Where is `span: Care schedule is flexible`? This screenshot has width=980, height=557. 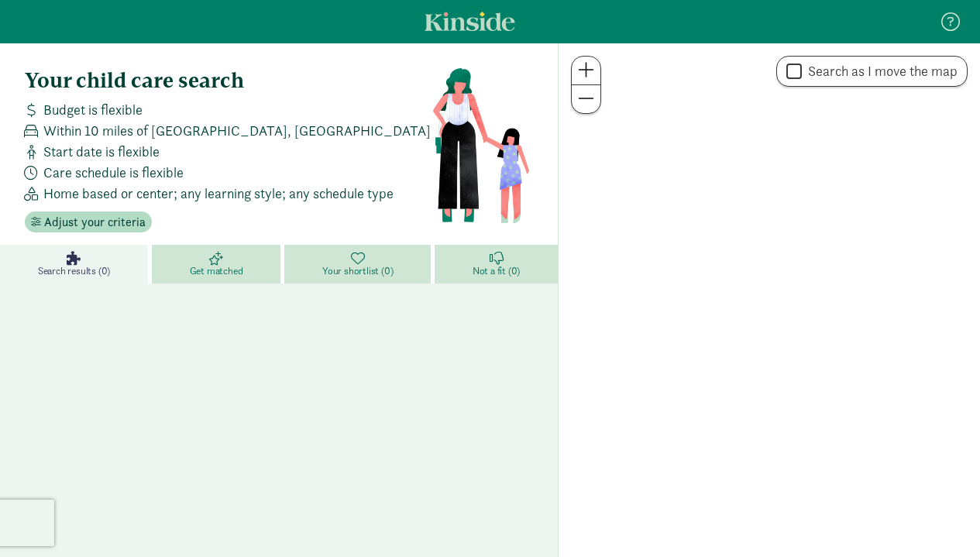
span: Care schedule is flexible is located at coordinates (113, 172).